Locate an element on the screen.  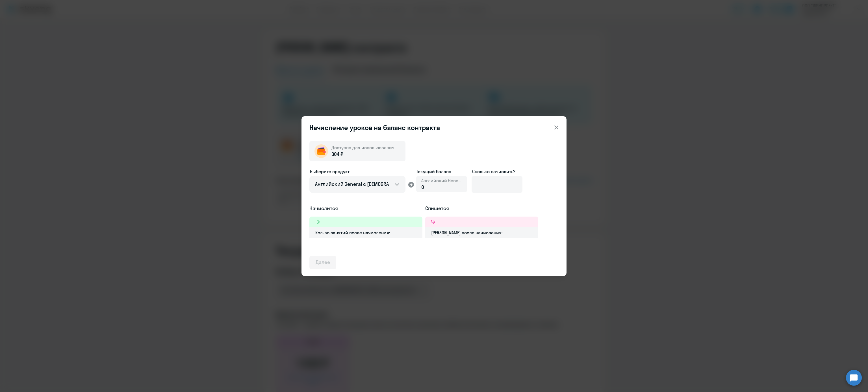
span: Текущий баланс is located at coordinates (441, 172).